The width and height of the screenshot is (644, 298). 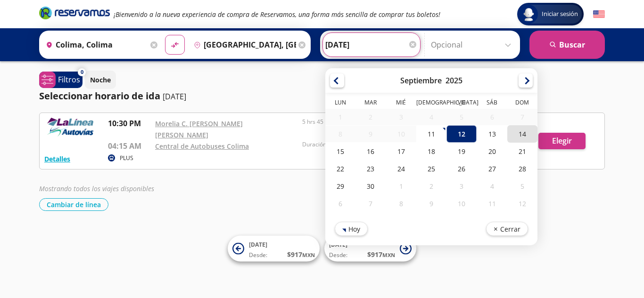 I want to click on a: Central de Autobuses Colima, so click(x=201, y=146).